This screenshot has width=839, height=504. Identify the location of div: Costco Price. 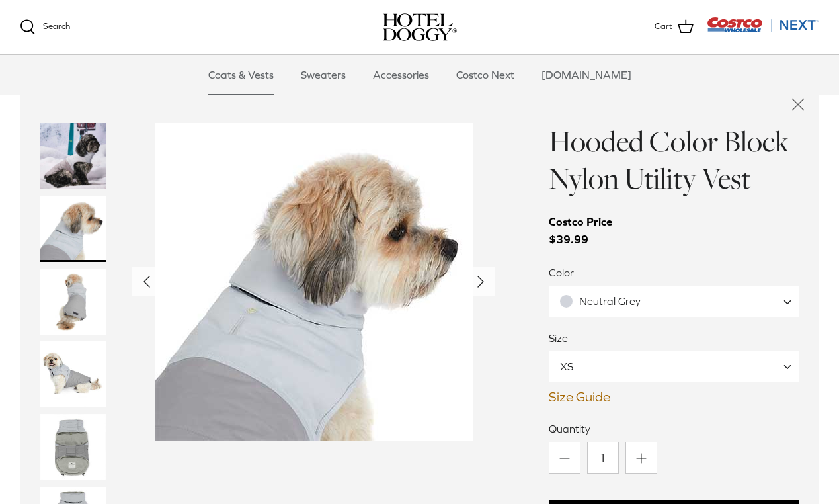
(581, 221).